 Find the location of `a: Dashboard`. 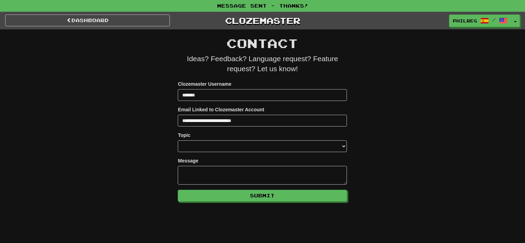

a: Dashboard is located at coordinates (87, 20).